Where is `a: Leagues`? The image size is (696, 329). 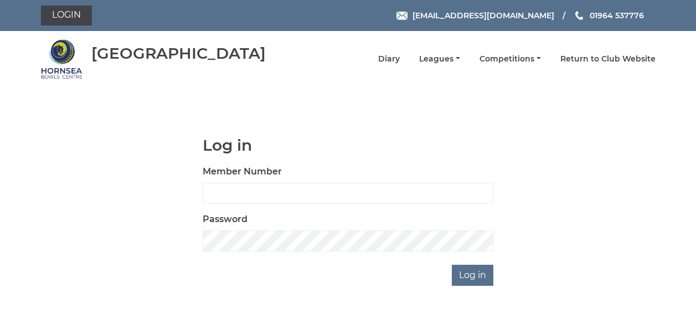
a: Leagues is located at coordinates (440, 59).